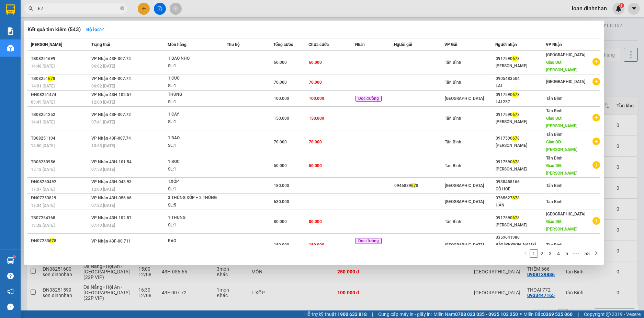 This screenshot has width=644, height=318. Describe the element at coordinates (10, 31) in the screenshot. I see `img: solution-icon` at that location.